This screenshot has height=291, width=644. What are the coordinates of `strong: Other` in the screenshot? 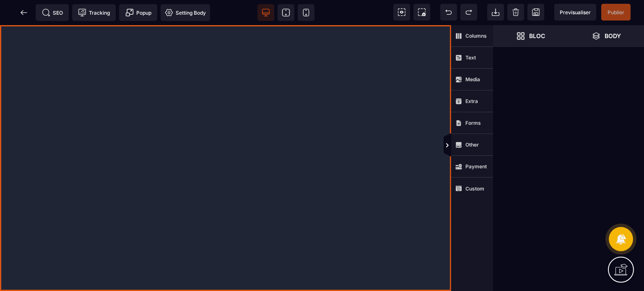 It's located at (472, 144).